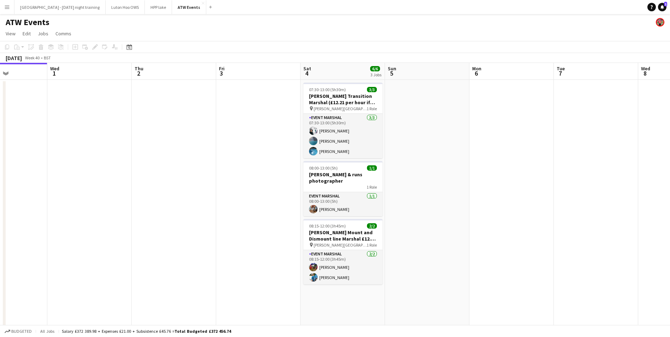 This screenshot has width=670, height=337. Describe the element at coordinates (32, 58) in the screenshot. I see `span: Week 40` at that location.